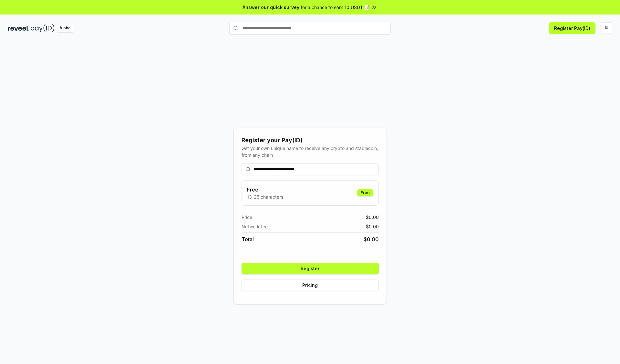  Describe the element at coordinates (271, 7) in the screenshot. I see `span: Answer our quick survey` at that location.